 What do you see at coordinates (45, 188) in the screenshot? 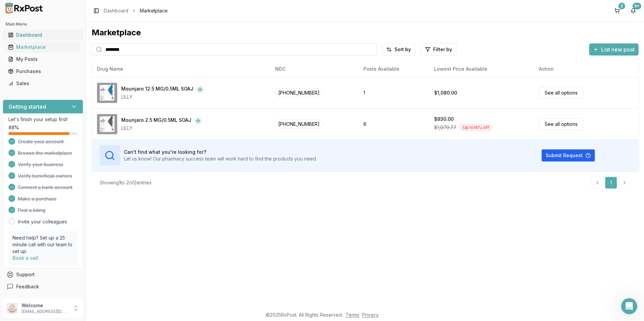
I see `span: Connect a bank account` at bounding box center [45, 188].